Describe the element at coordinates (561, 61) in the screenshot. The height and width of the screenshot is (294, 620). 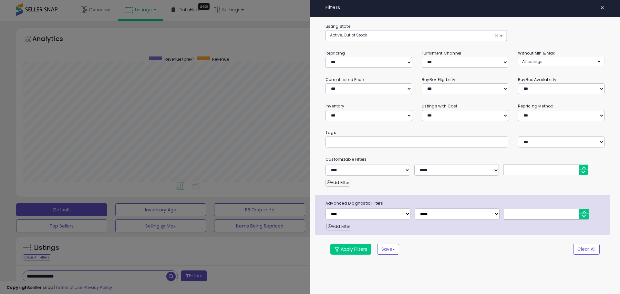
I see `button: All Listings` at that location.